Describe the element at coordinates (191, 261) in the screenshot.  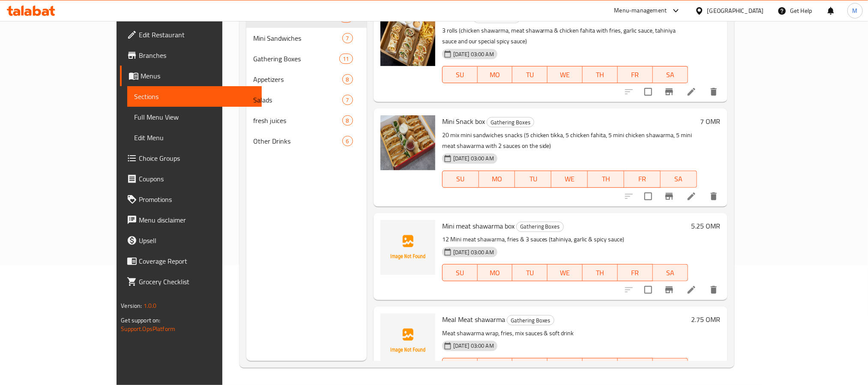
I see `a: Coverage Report` at that location.